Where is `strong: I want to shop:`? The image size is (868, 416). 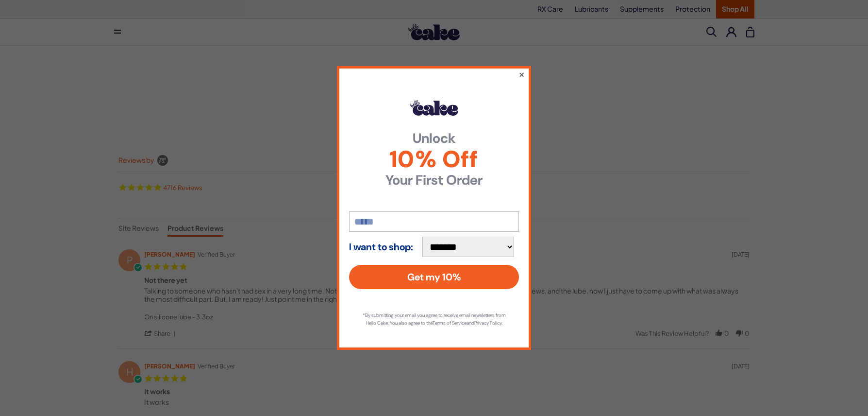 strong: I want to shop: is located at coordinates (381, 246).